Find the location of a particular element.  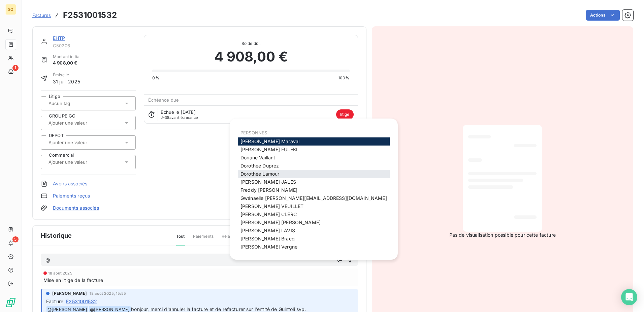

span: litige is located at coordinates (345, 114).